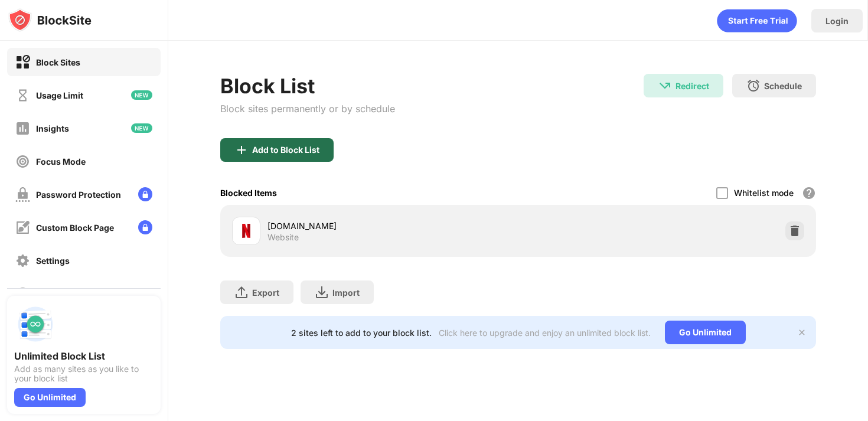  I want to click on div: Whitelist mode, so click(763, 192).